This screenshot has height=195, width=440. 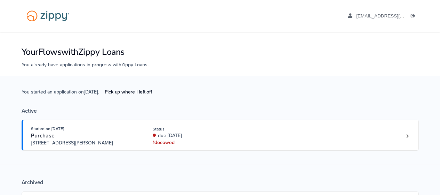 I want to click on h1: Your Flows with Zippy Loans, so click(x=220, y=52).